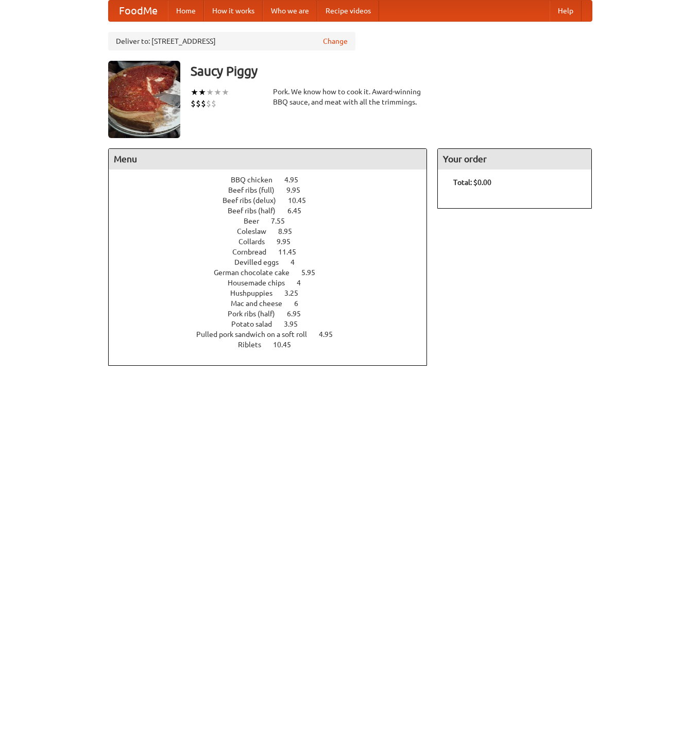 The width and height of the screenshot is (700, 729). I want to click on h4: Menu, so click(268, 159).